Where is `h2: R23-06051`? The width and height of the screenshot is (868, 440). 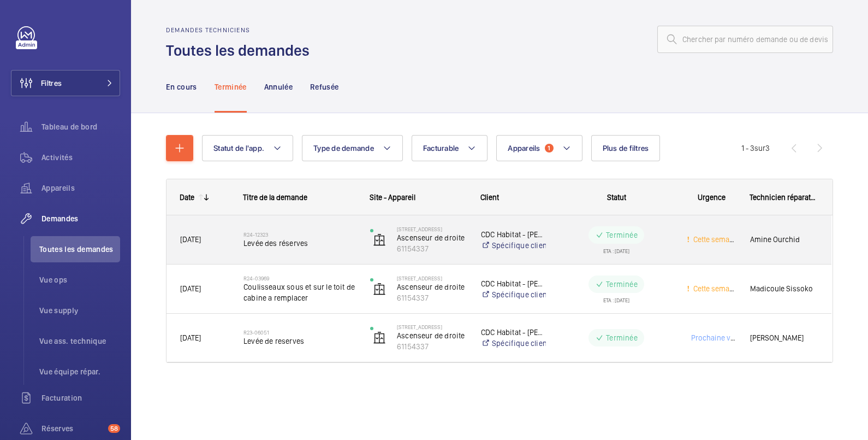 h2: R23-06051 is located at coordinates (300, 332).